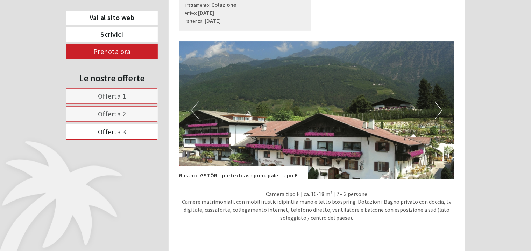  I want to click on span: Offerta 1, so click(112, 96).